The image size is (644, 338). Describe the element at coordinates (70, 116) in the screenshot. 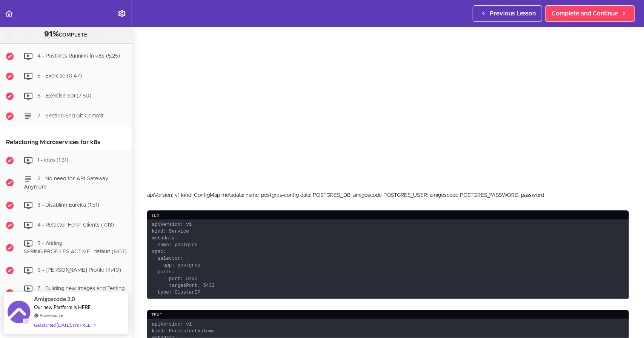

I see `span: 7 - Section End Git Commit` at that location.